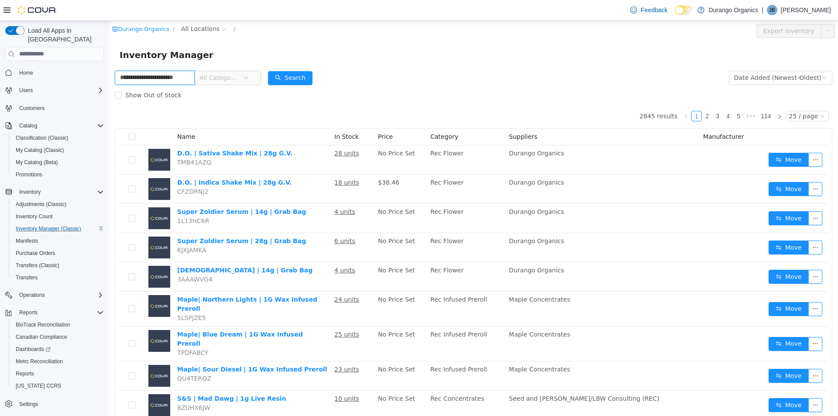  I want to click on button: Operations, so click(32, 295).